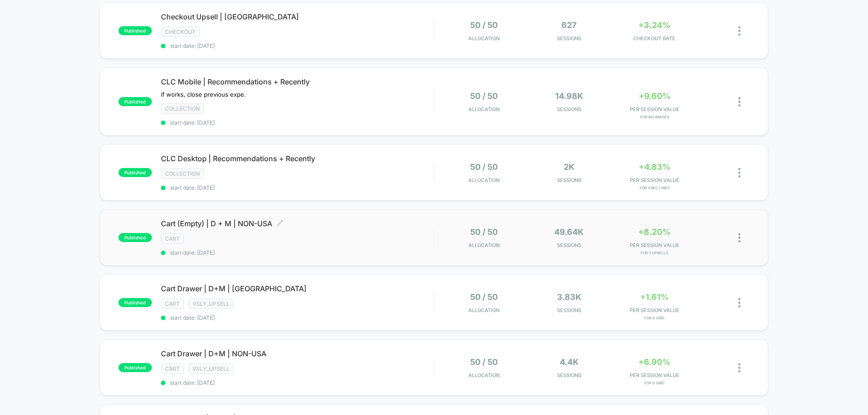  Describe the element at coordinates (297, 158) in the screenshot. I see `span: CLC Desktop | Recommendations + Recently` at that location.